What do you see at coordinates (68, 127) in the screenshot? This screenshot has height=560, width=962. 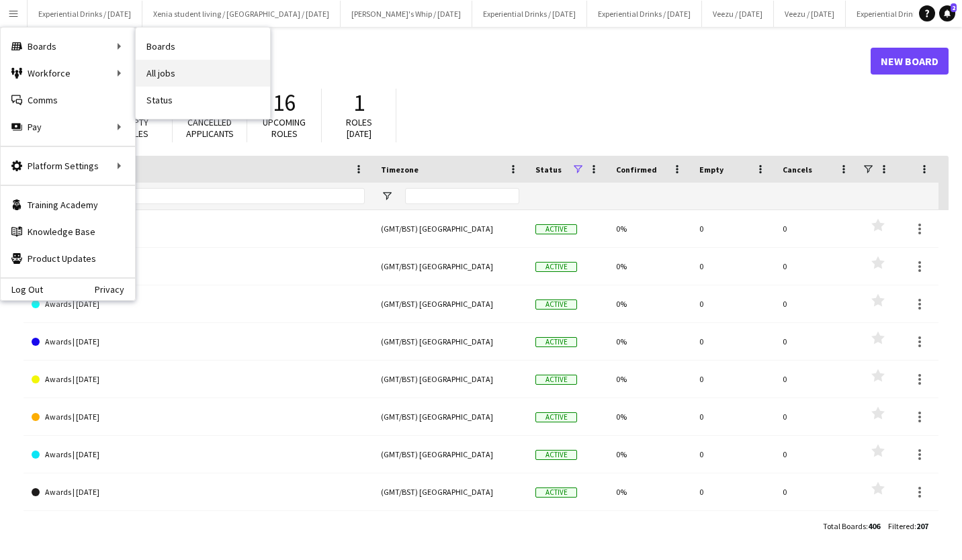 I see `div: Pay` at bounding box center [68, 127].